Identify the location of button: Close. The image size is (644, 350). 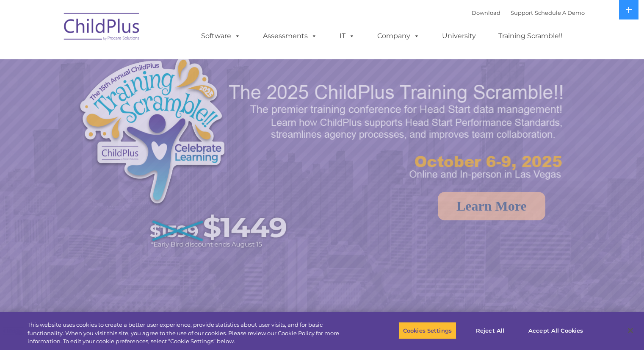
(630, 330).